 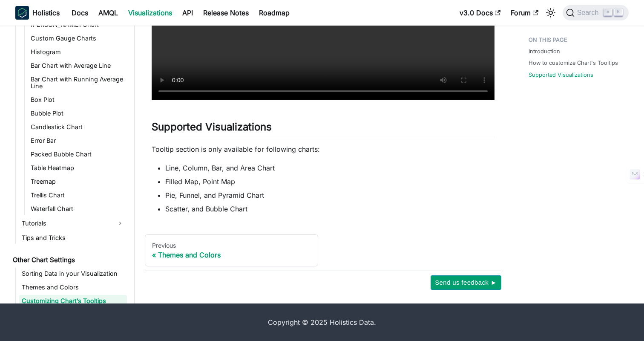 I want to click on a: Bar Chart with Average Line, so click(x=77, y=65).